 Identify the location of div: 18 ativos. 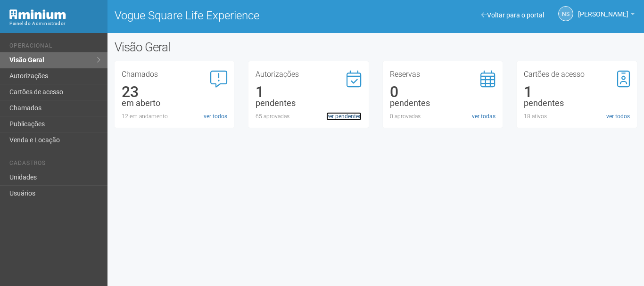
(576, 117).